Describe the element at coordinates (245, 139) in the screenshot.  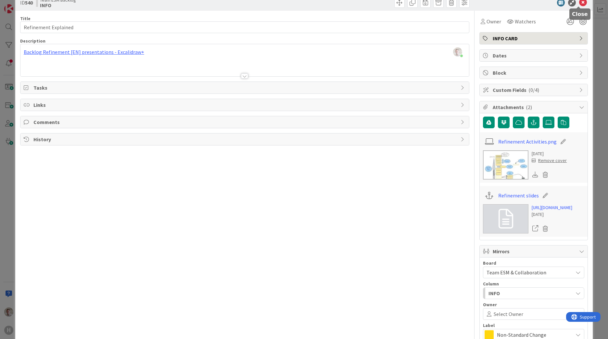
I see `span: History` at that location.